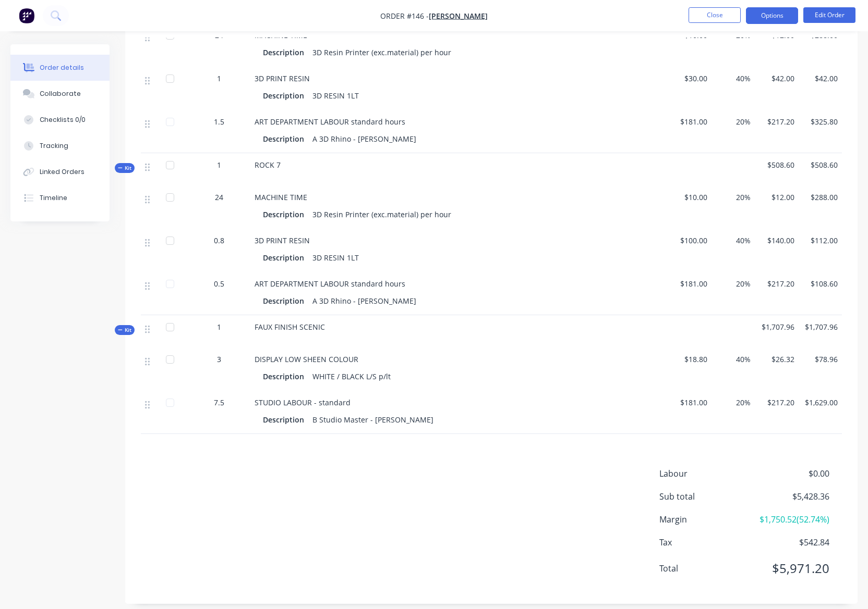 The height and width of the screenshot is (609, 868). What do you see at coordinates (60, 94) in the screenshot?
I see `div: Collaborate` at bounding box center [60, 94].